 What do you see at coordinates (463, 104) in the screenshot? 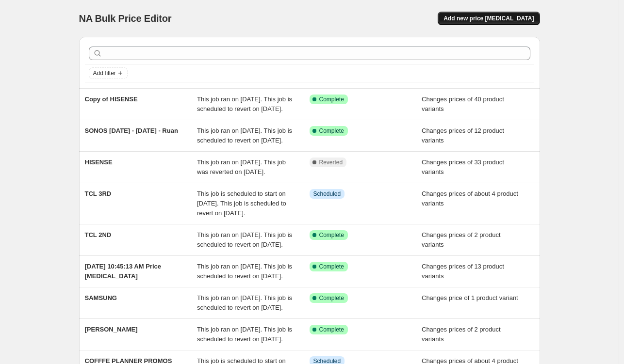
I see `span: Changes prices of 40 product variants` at bounding box center [463, 104].